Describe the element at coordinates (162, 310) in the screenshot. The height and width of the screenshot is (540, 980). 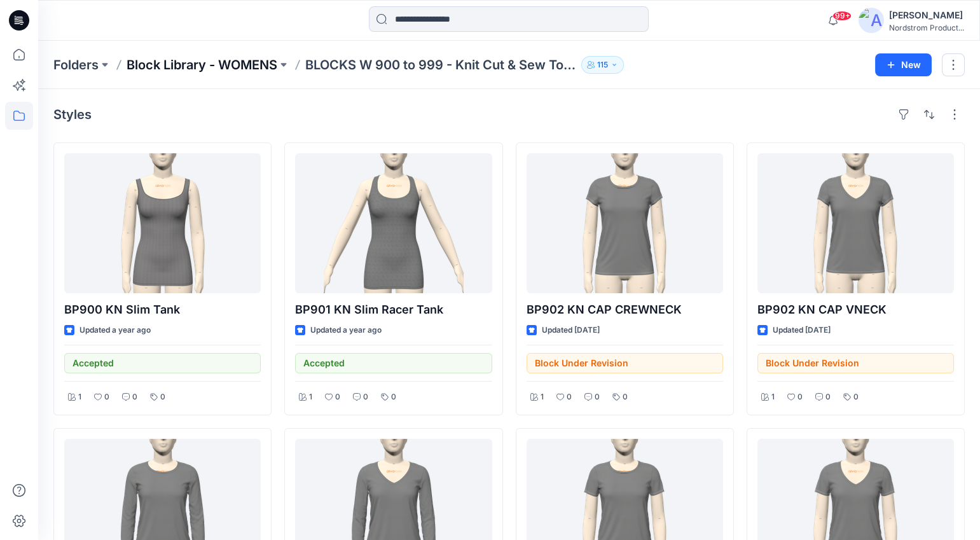
I see `p: BP900 KN Slim Tank` at that location.